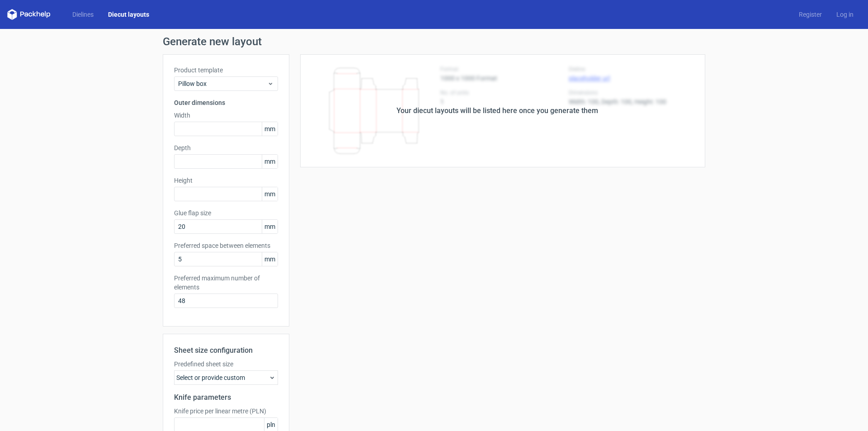 The width and height of the screenshot is (868, 431). What do you see at coordinates (226, 180) in the screenshot?
I see `label: Height` at bounding box center [226, 180].